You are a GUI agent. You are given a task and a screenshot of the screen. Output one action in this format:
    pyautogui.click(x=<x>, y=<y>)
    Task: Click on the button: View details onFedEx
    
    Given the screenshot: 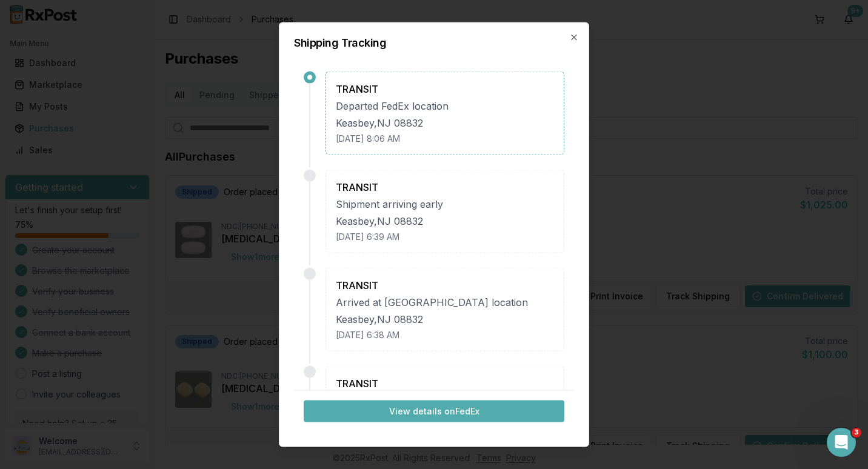 What is the action you would take?
    pyautogui.click(x=434, y=411)
    